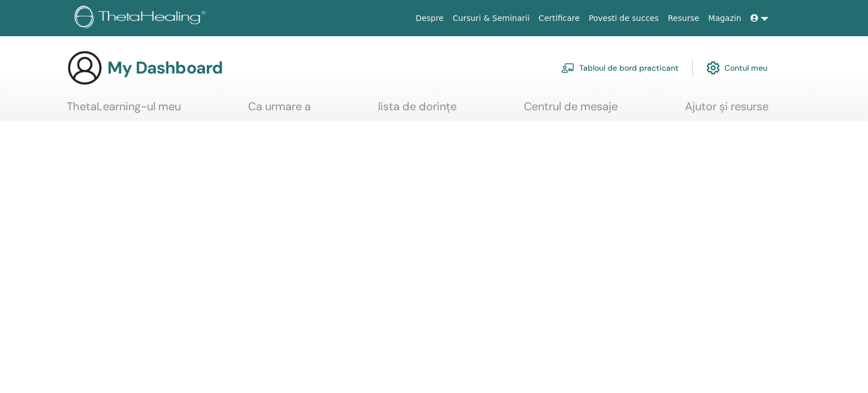  I want to click on a: Ca urmare a, so click(279, 111).